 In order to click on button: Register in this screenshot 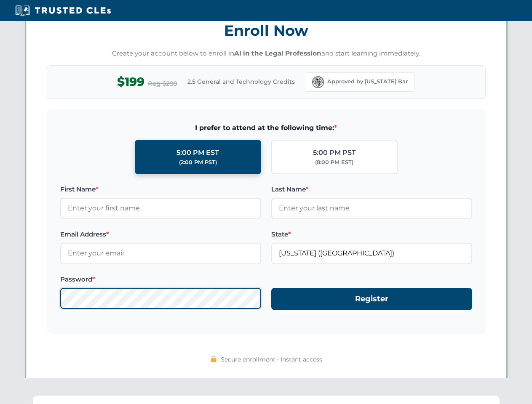, I will do `click(371, 299)`.